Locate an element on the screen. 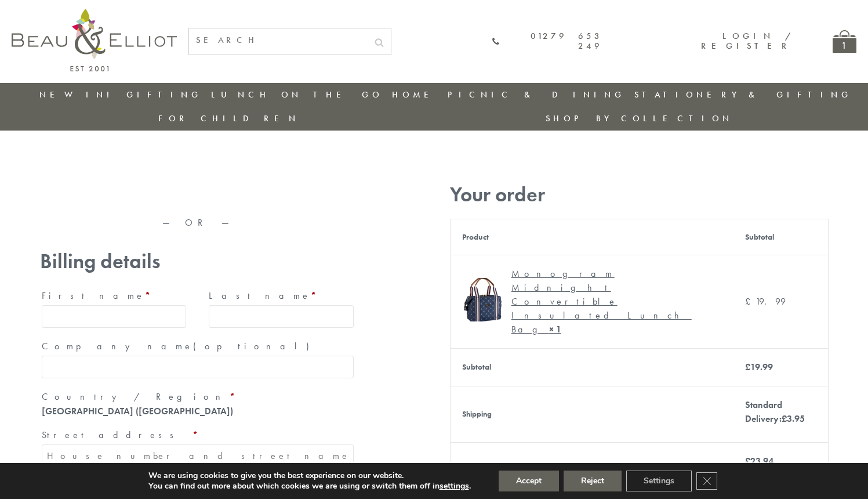  img: Monogram Midnight Convertible Lunch Bag is located at coordinates (483, 300).